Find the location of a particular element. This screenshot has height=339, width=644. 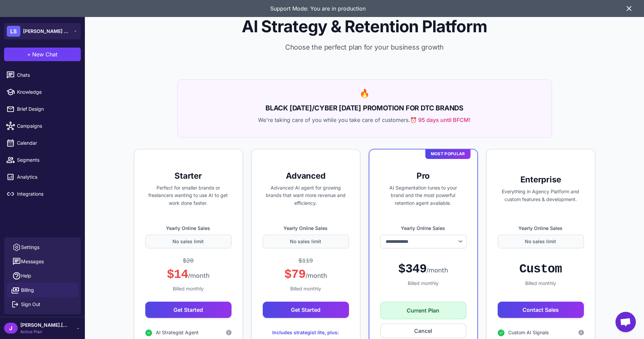

span: Custom AI Signals is located at coordinates (529, 332).